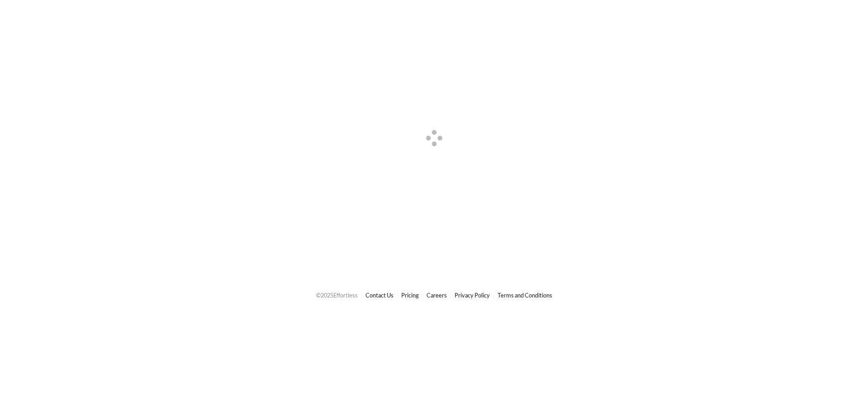 This screenshot has height=398, width=868. What do you see at coordinates (409, 295) in the screenshot?
I see `a: Pricing` at bounding box center [409, 295].